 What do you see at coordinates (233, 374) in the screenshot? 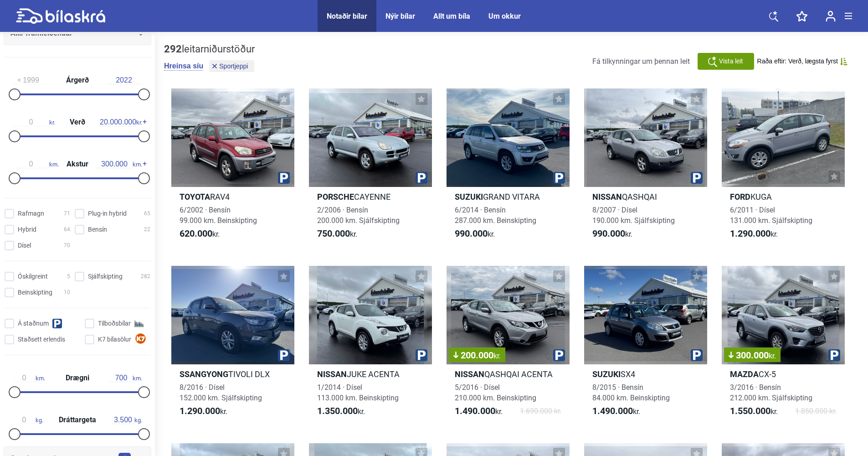
I see `h2: TIVOLI DLX` at bounding box center [233, 374].